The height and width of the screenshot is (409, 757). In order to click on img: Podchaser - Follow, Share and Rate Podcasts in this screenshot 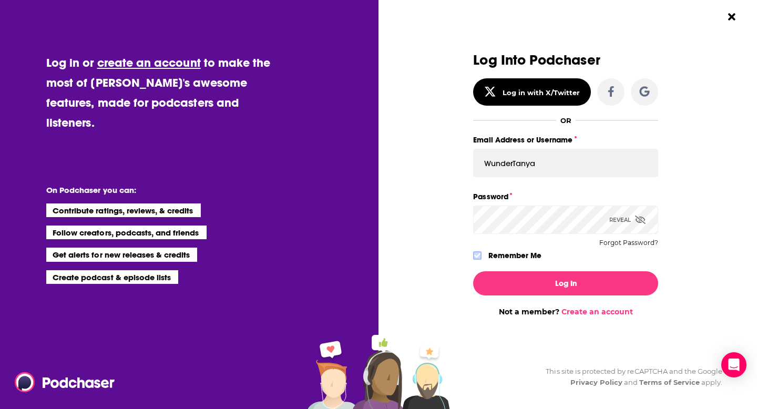, I will do `click(65, 382)`.